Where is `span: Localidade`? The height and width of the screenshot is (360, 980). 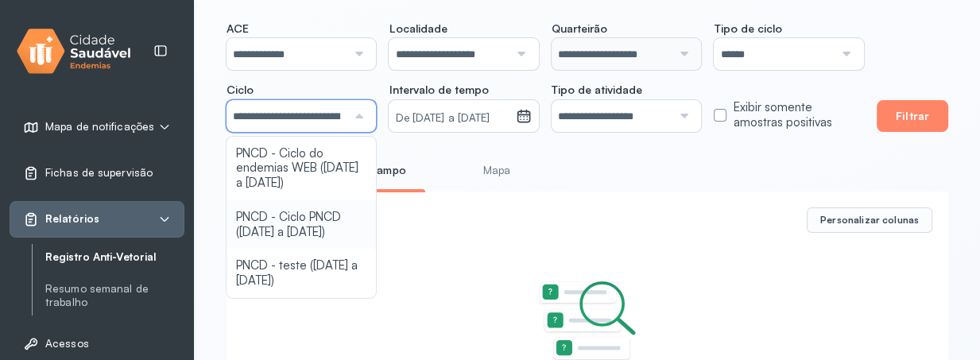 span: Localidade is located at coordinates (417, 28).